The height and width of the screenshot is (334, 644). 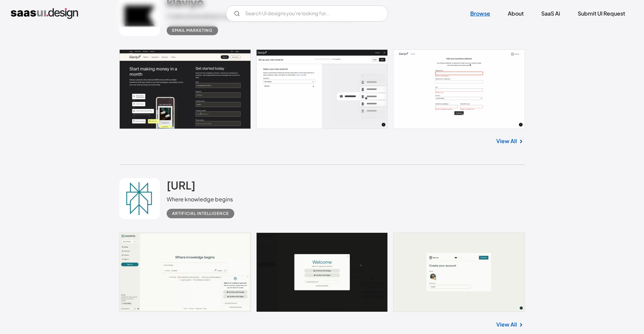 I want to click on a: About, so click(x=515, y=14).